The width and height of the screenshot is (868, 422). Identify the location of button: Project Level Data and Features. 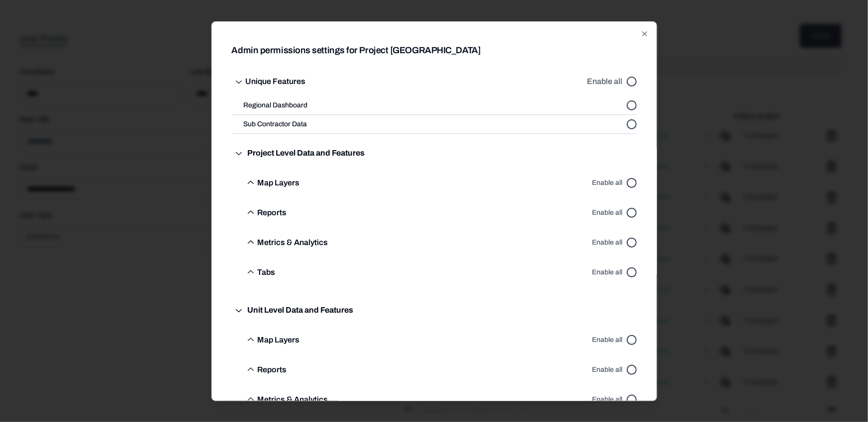
(434, 152).